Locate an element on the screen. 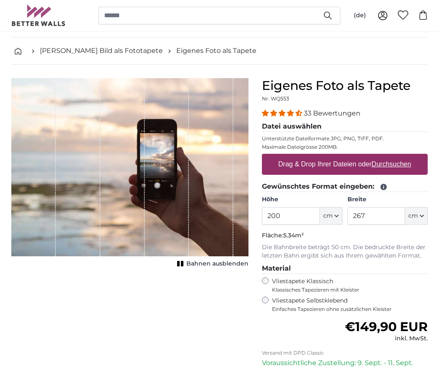 The image size is (439, 371). span: 4.33 stars is located at coordinates (283, 113).